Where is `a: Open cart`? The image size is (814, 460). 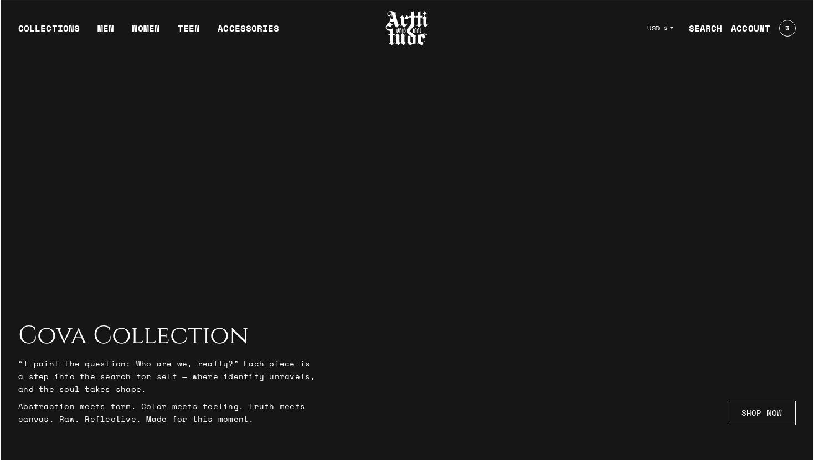
a: Open cart is located at coordinates (783, 28).